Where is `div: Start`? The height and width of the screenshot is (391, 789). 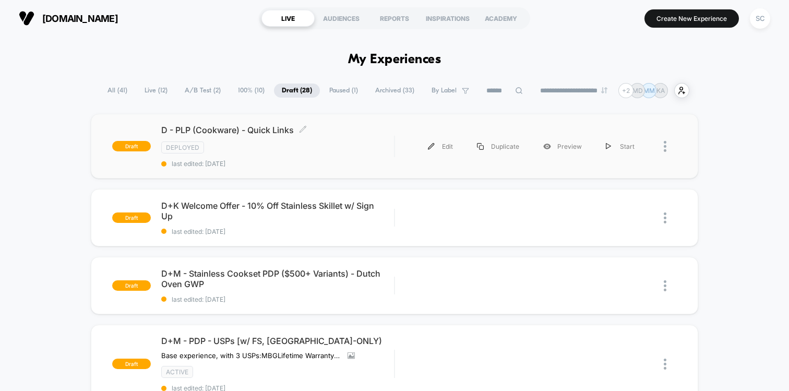 div: Start is located at coordinates (620, 146).